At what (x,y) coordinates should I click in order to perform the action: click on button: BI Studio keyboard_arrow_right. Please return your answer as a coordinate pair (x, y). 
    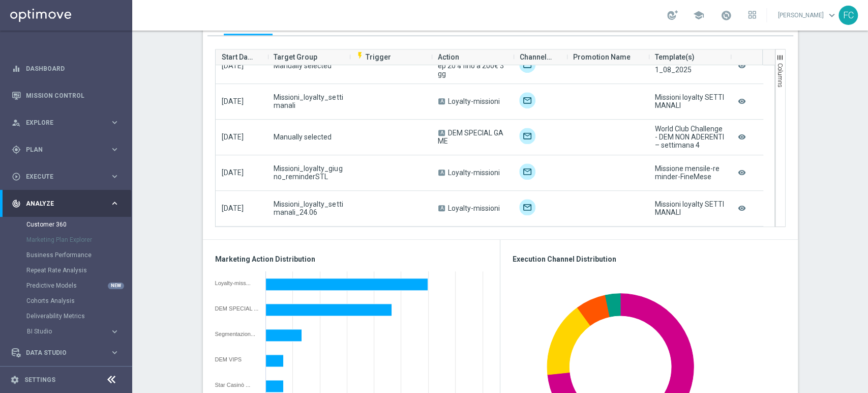
    Looking at the image, I should click on (73, 331).